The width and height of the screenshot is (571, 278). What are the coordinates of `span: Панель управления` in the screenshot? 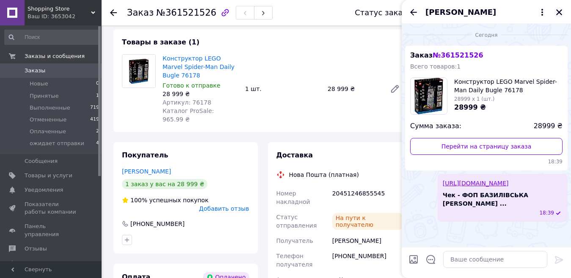 It's located at (51, 230).